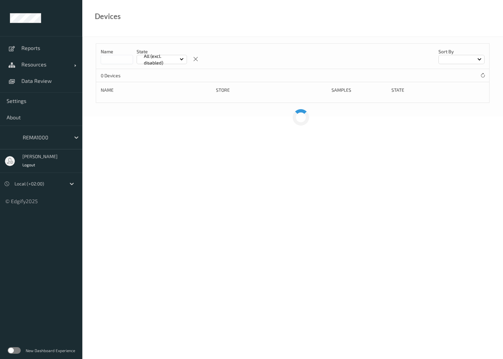 The image size is (503, 359). What do you see at coordinates (461, 52) in the screenshot?
I see `p: Sort by` at bounding box center [461, 52].